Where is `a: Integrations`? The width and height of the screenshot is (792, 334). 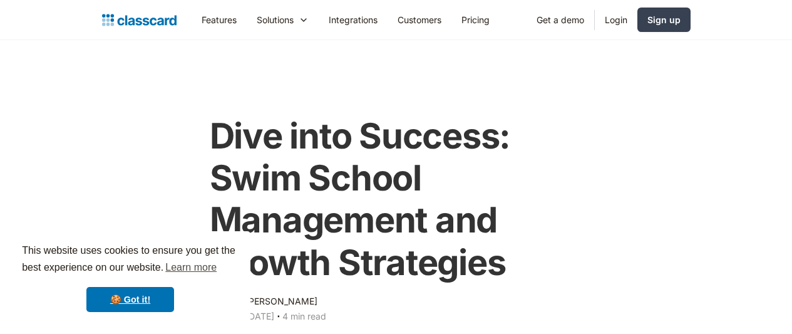
a: Integrations is located at coordinates (353, 19).